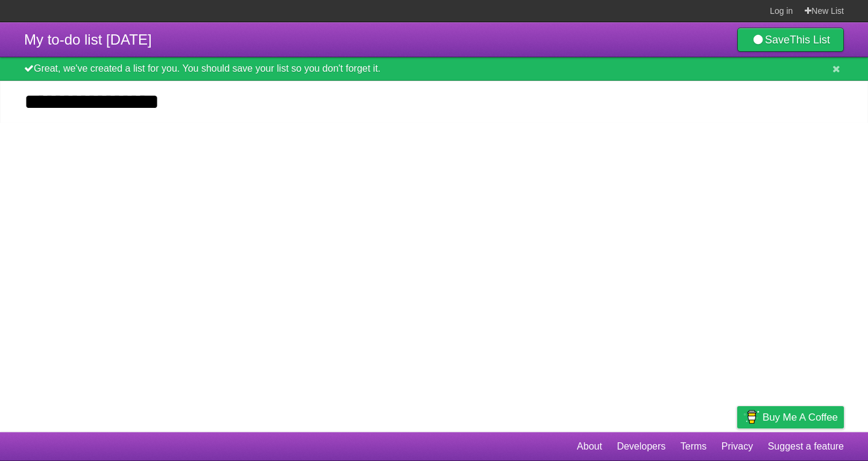 This screenshot has height=461, width=868. What do you see at coordinates (790, 40) in the screenshot?
I see `a: SaveThis List` at bounding box center [790, 40].